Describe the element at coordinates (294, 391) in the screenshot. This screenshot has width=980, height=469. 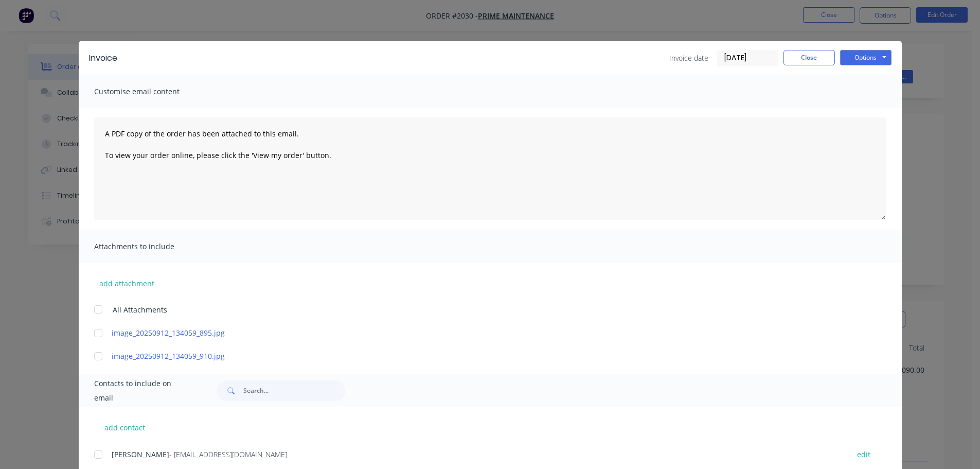
I see `input: Search...` at that location.